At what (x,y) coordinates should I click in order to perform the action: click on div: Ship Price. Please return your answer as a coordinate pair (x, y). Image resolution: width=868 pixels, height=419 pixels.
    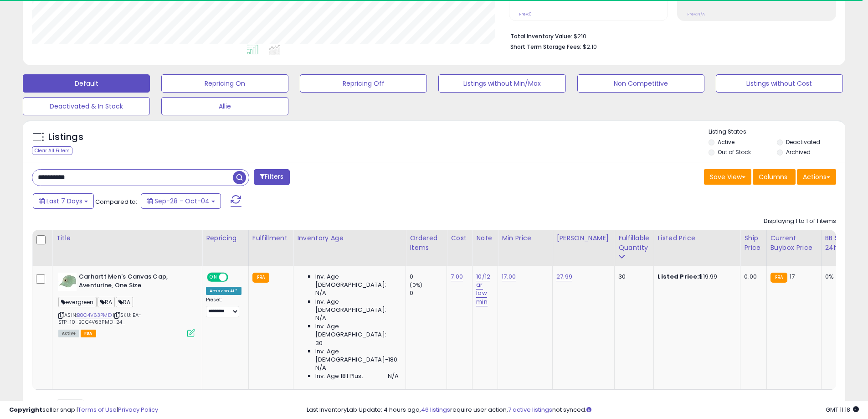
    Looking at the image, I should click on (753, 243).